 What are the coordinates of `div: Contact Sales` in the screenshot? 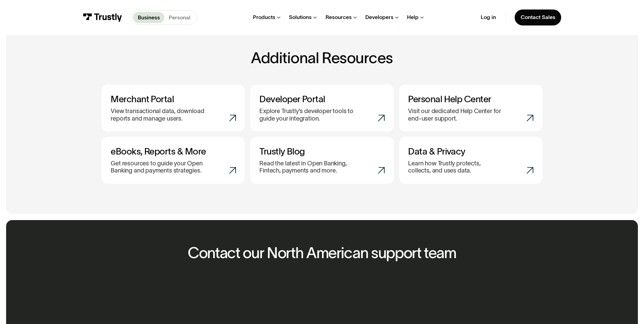 It's located at (538, 18).